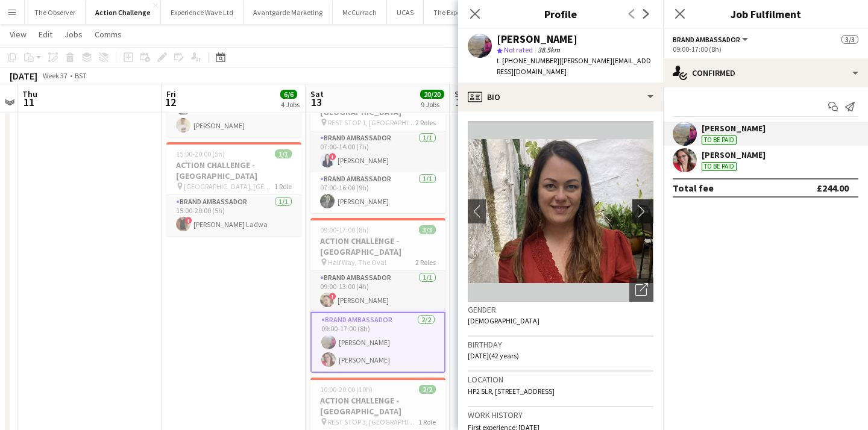  I want to click on span: 14, so click(460, 102).